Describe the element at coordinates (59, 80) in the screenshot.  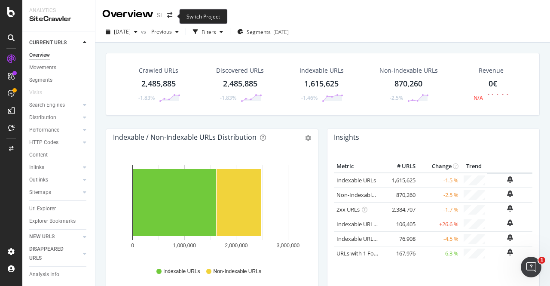
I see `a: Segments` at that location.